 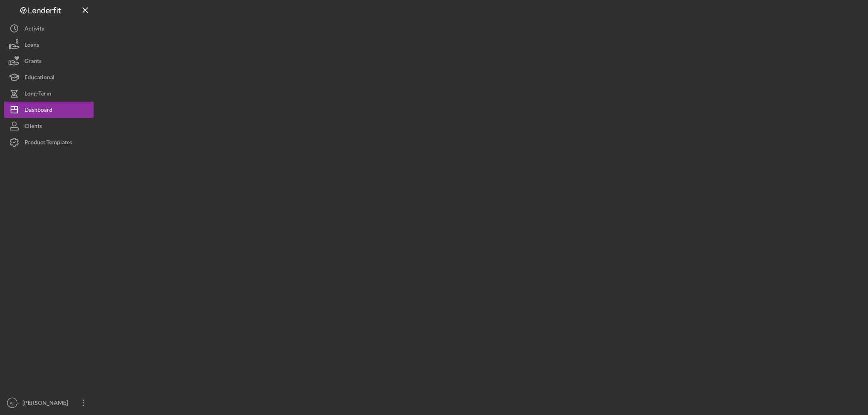 What do you see at coordinates (49, 110) in the screenshot?
I see `button: Dashboard` at bounding box center [49, 110].